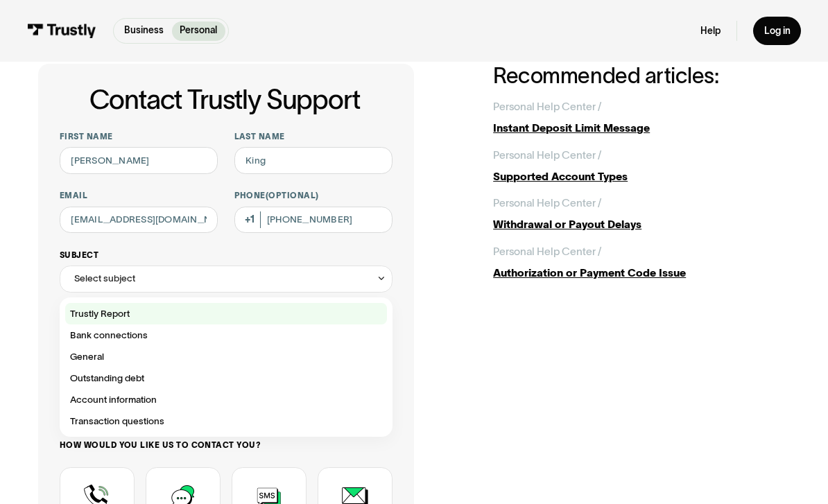  I want to click on label: Subject, so click(226, 254).